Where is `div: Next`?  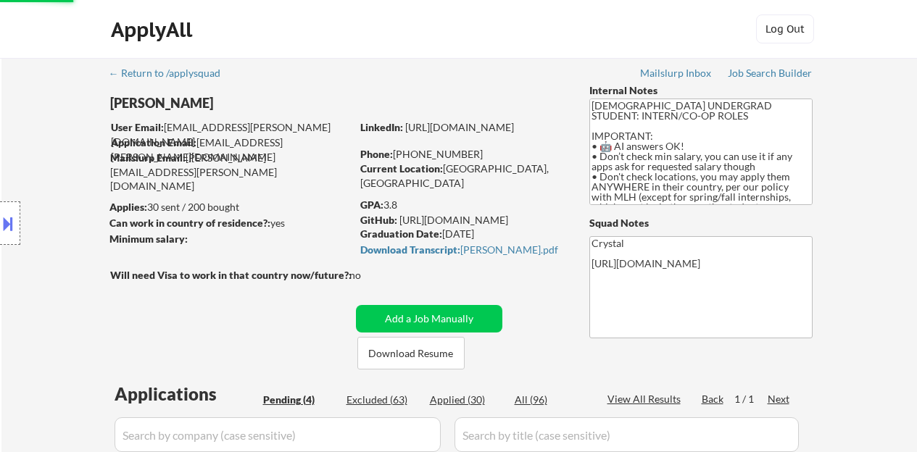 div: Next is located at coordinates (779, 399).